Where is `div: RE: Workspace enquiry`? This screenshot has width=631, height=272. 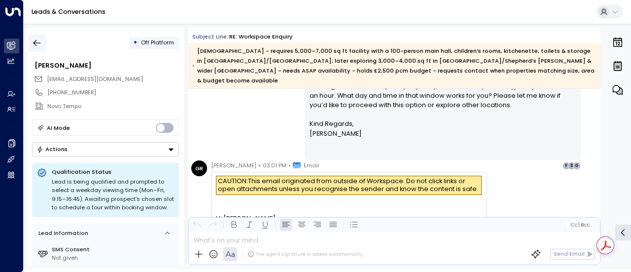
div: RE: Workspace enquiry is located at coordinates (261, 36).